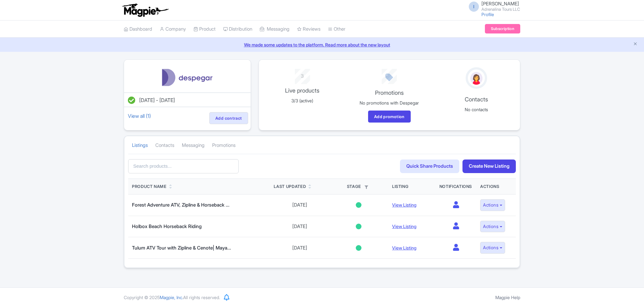  Describe the element at coordinates (187, 77) in the screenshot. I see `img: zazmexwbnplpb70vuatx.svg` at that location.